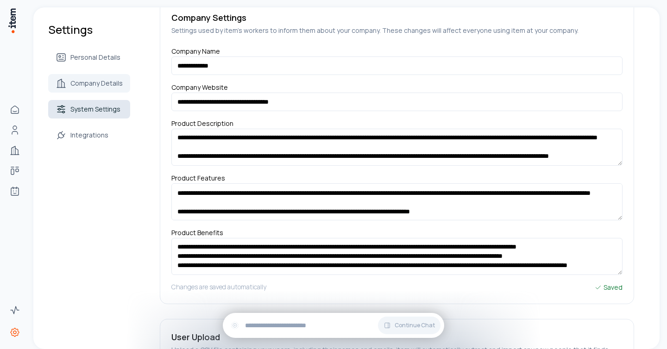 The width and height of the screenshot is (667, 349). Describe the element at coordinates (89, 135) in the screenshot. I see `a: Integrations` at that location.